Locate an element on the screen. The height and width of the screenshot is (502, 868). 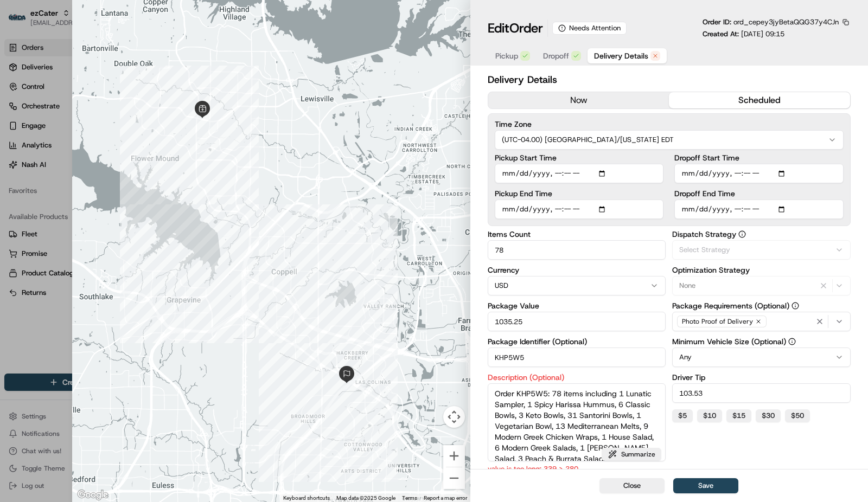
button: Keyboard shortcuts is located at coordinates (307, 498).